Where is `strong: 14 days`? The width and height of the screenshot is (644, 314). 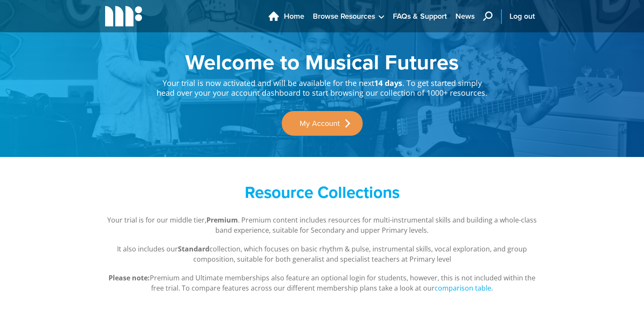
strong: 14 days is located at coordinates (388, 83).